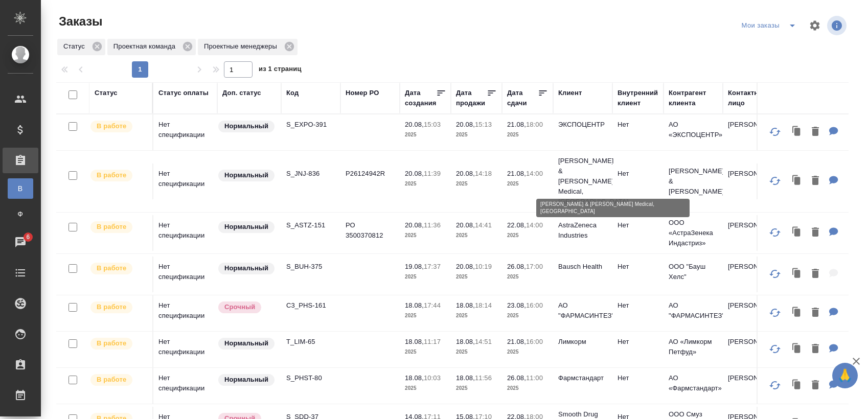 The width and height of the screenshot is (868, 419). Describe the element at coordinates (242, 93) in the screenshot. I see `div: Доп. статус` at that location.